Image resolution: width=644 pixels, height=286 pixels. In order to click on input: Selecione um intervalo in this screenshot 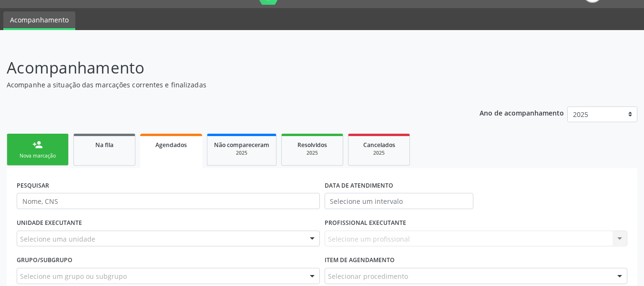, I will do `click(399, 201)`.